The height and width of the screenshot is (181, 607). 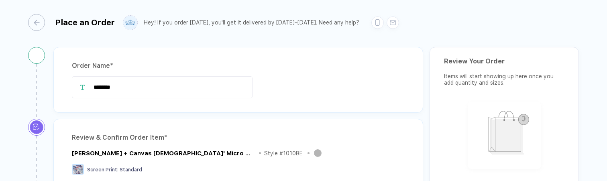 I want to click on div: Place an Order, so click(x=85, y=22).